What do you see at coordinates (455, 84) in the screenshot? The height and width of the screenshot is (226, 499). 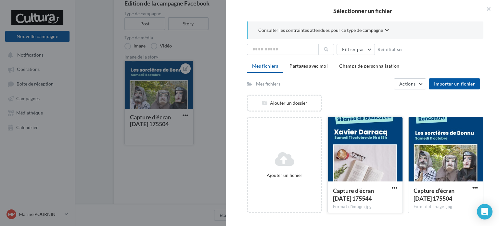 I see `button: Importer un fichier` at bounding box center [455, 84].